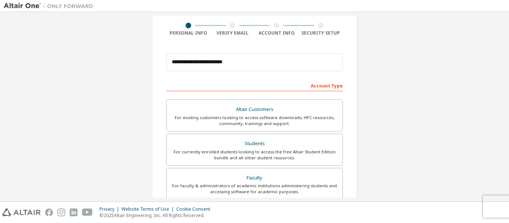  Describe the element at coordinates (232, 33) in the screenshot. I see `div: Verify Email` at that location.